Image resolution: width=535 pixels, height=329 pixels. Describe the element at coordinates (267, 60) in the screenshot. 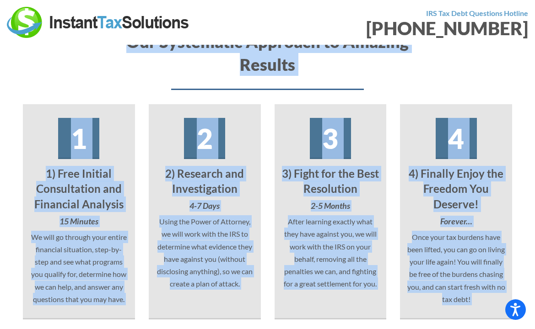

I see `h2: Our Systematic Approach to Amazing Results` at that location.